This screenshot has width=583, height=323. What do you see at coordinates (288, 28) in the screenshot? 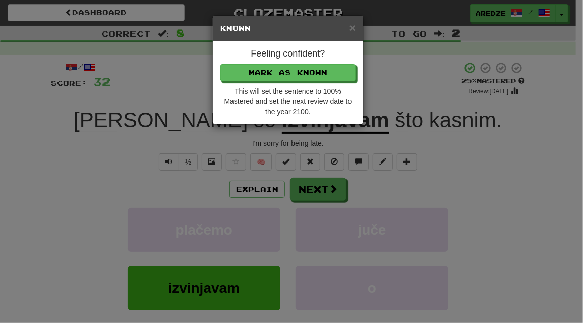
I see `h5: Known` at bounding box center [288, 28].